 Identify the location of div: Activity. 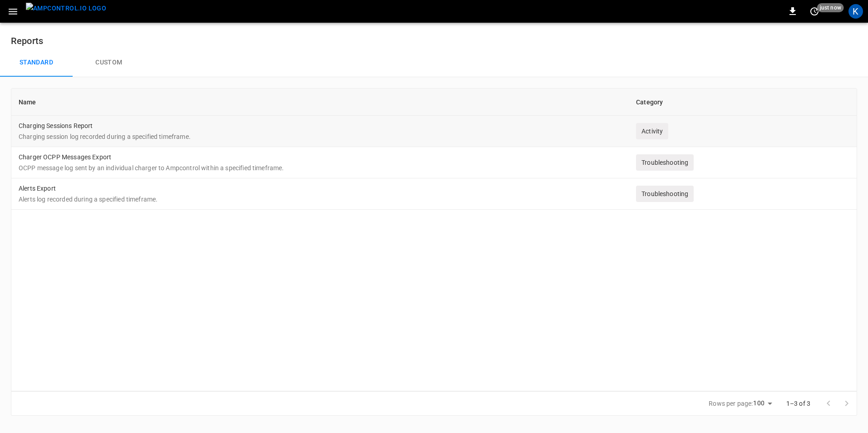
(652, 131).